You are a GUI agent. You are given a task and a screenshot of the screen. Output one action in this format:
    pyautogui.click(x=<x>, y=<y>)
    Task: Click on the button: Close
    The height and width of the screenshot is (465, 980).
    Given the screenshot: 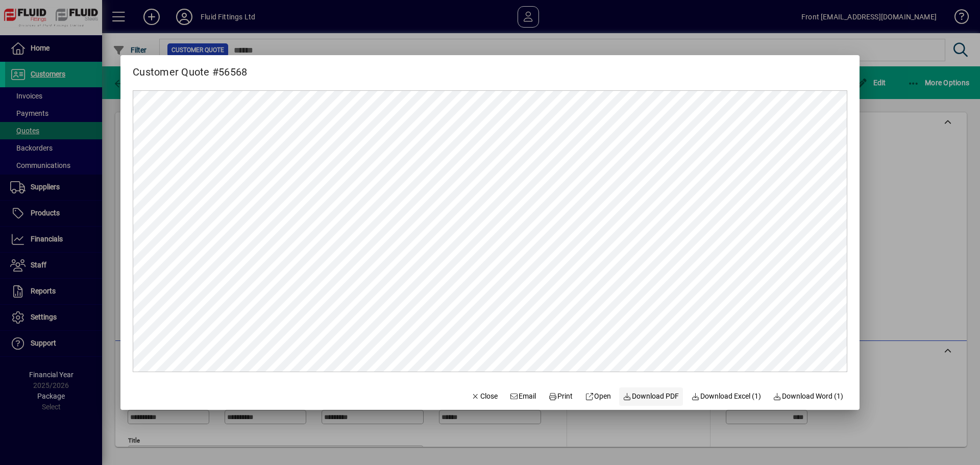 What is the action you would take?
    pyautogui.click(x=484, y=397)
    